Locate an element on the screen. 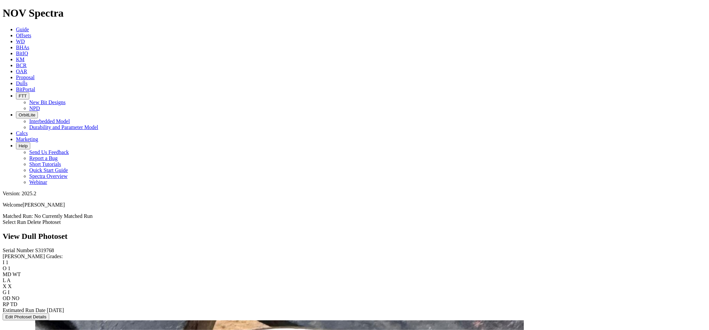 The image size is (709, 330). a: Dulls is located at coordinates (22, 83).